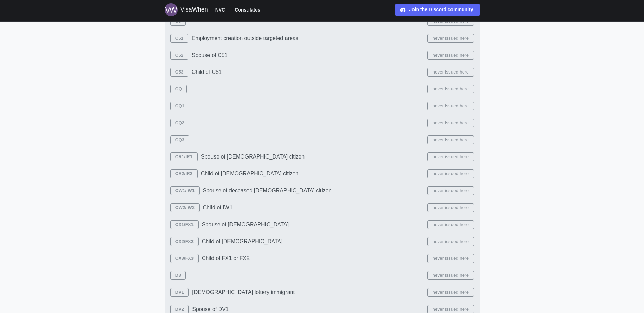 This screenshot has height=313, width=644. I want to click on a: Consulates, so click(247, 10).